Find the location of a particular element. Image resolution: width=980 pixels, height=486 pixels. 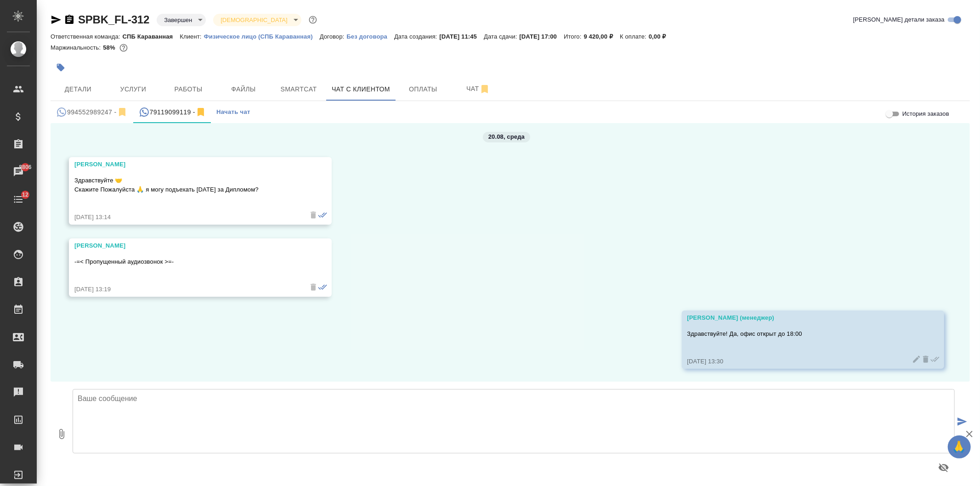

p: Дата сдачи: is located at coordinates (502, 36).